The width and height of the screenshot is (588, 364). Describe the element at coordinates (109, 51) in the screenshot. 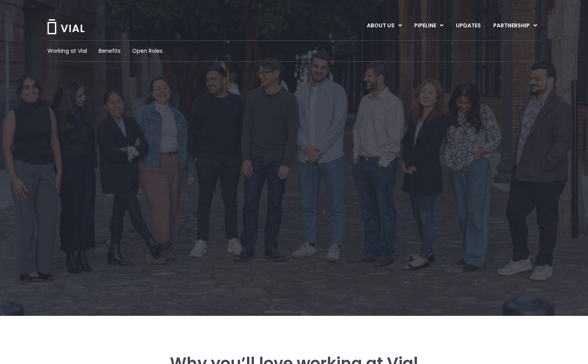

I see `a: Benefits` at that location.